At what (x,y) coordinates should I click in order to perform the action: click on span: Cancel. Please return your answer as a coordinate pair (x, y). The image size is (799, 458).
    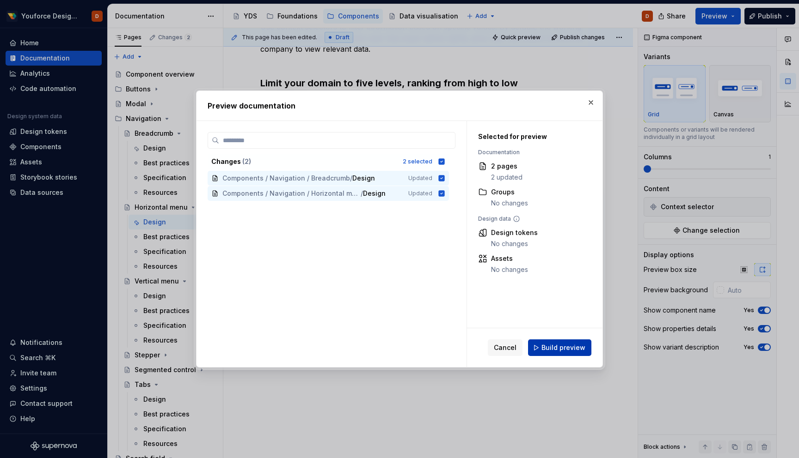
    Looking at the image, I should click on (505, 348).